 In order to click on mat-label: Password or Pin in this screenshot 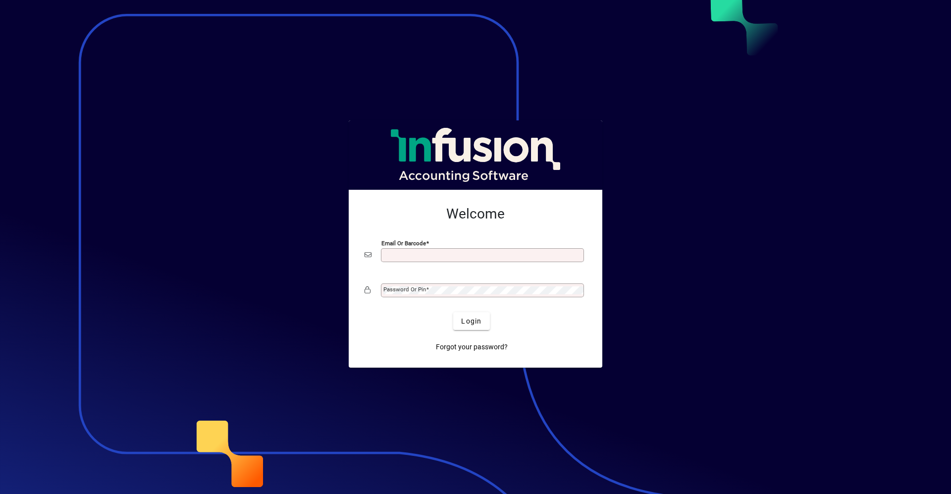, I will do `click(405, 289)`.